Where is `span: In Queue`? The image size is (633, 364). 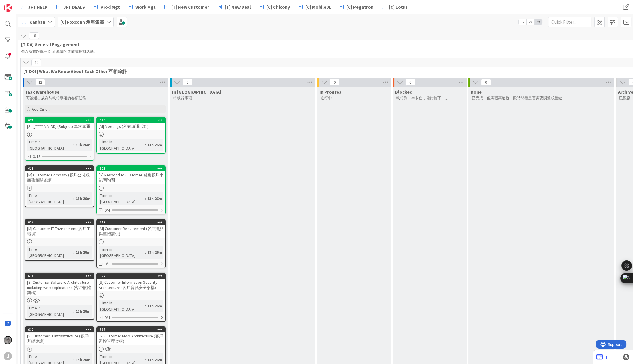
span: In Queue is located at coordinates (197, 92).